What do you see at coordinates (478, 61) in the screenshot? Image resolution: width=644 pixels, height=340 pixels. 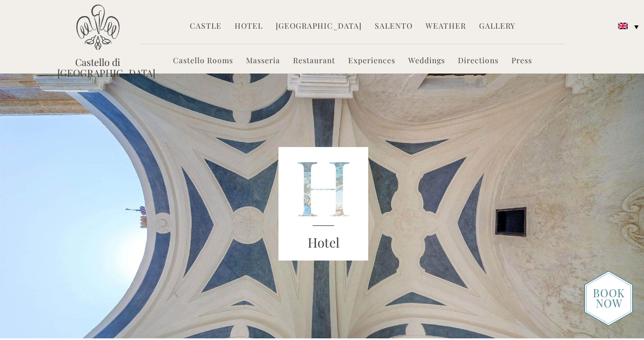 I see `a: Directions` at bounding box center [478, 61].